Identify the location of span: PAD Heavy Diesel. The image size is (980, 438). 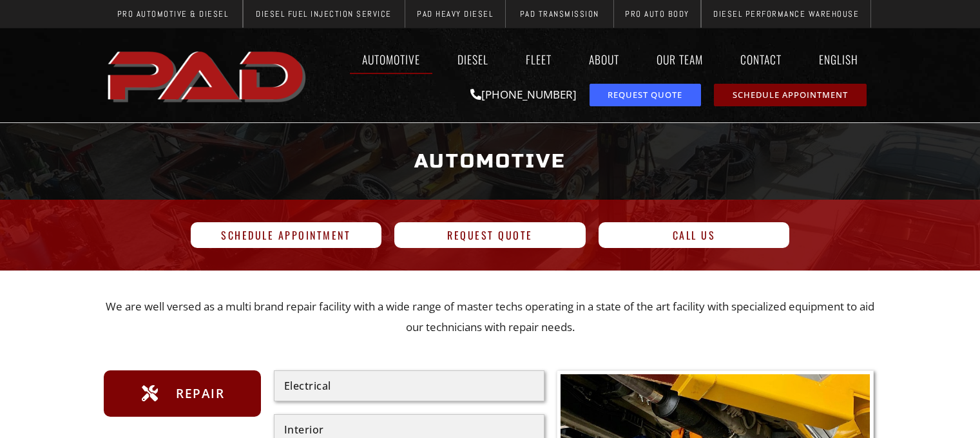
(455, 14).